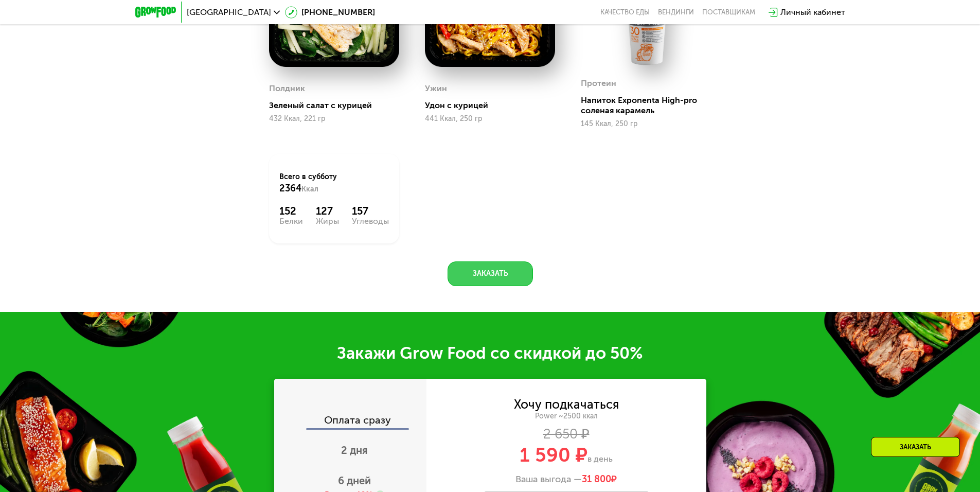 The image size is (980, 492). What do you see at coordinates (350, 421) in the screenshot?
I see `div: Оплата сразу` at bounding box center [350, 421].